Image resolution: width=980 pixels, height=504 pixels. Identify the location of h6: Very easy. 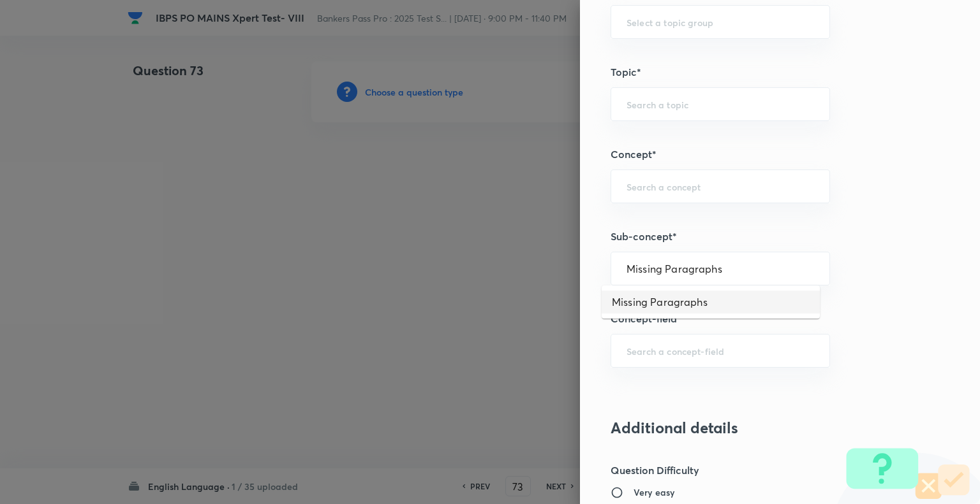
(655, 492).